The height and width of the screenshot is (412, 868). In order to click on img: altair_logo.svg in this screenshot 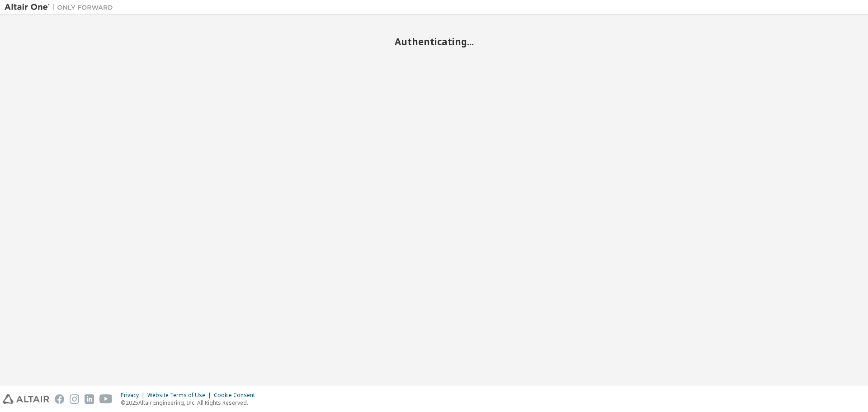, I will do `click(26, 399)`.